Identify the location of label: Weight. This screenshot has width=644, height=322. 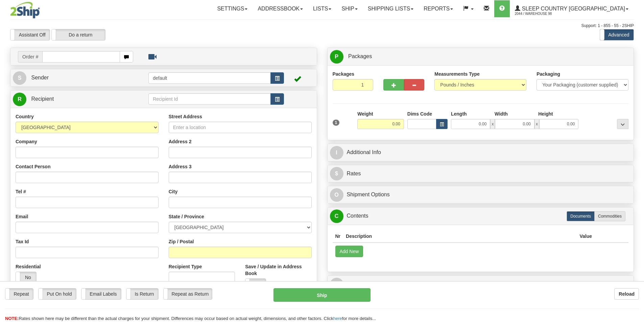
(365, 114).